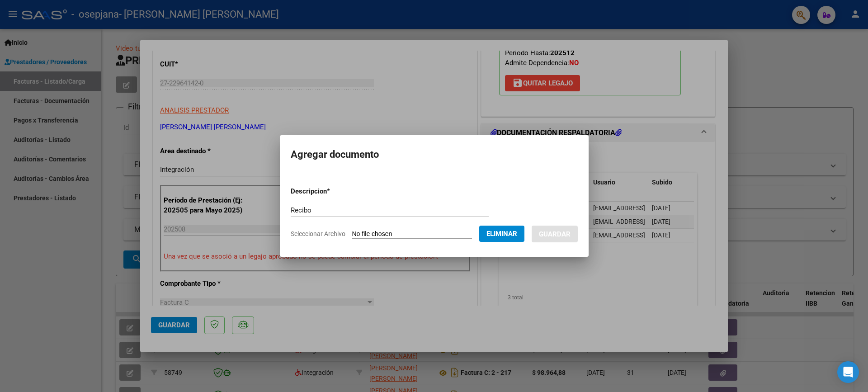  What do you see at coordinates (501, 234) in the screenshot?
I see `button: Eliminar` at bounding box center [501, 234].